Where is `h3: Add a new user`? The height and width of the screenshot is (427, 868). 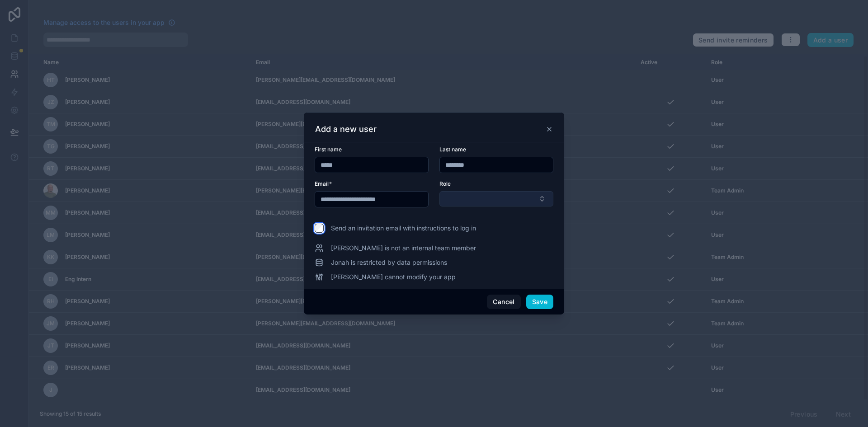
h3: Add a new user is located at coordinates (346, 129).